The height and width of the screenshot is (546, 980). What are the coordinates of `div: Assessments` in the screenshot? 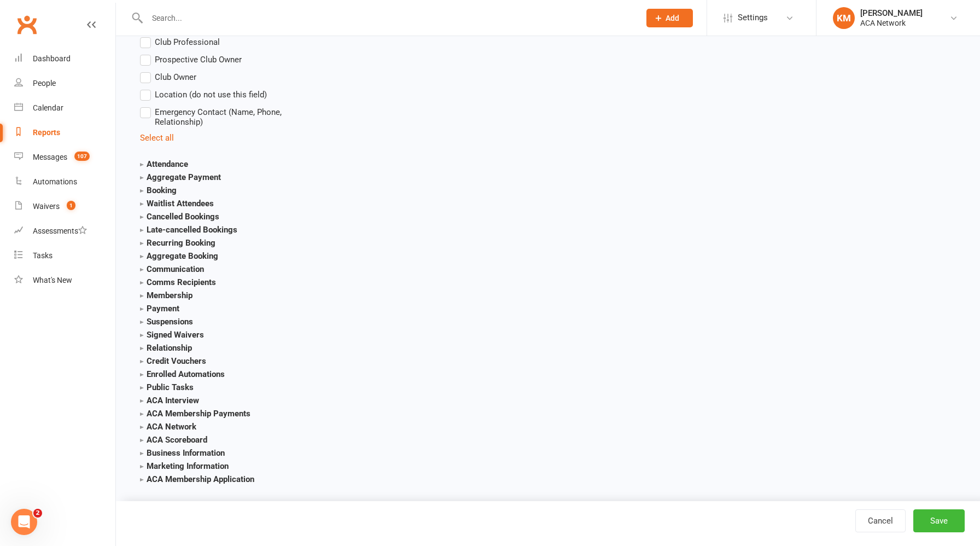 It's located at (59, 231).